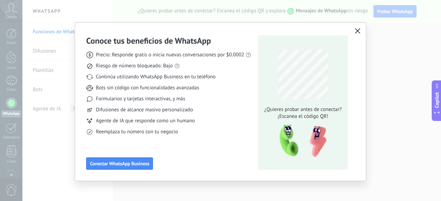 This screenshot has width=441, height=201. Describe the element at coordinates (437, 100) in the screenshot. I see `span: Copilot` at that location.